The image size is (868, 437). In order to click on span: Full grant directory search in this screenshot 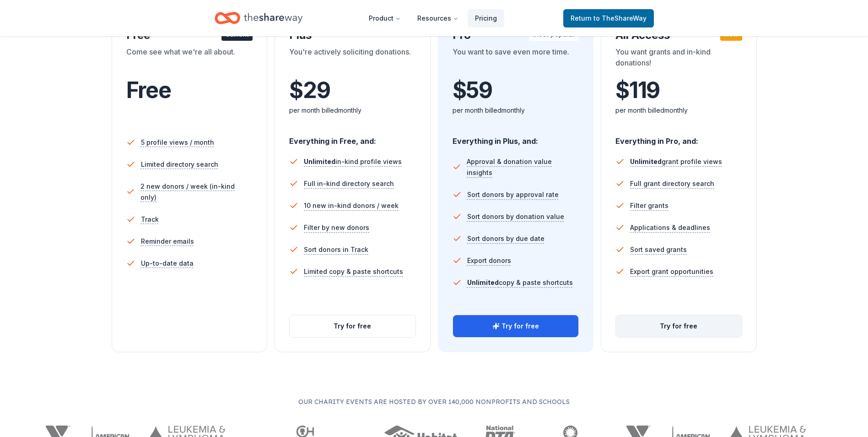, I will do `click(672, 183)`.